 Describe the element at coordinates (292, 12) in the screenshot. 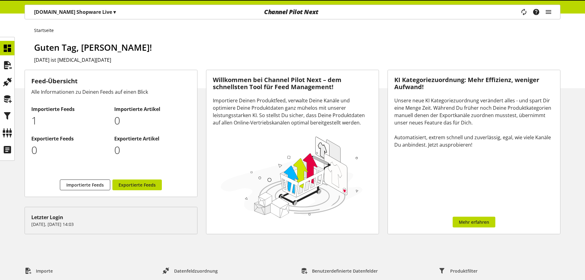

I see `nav: main navigation` at that location.